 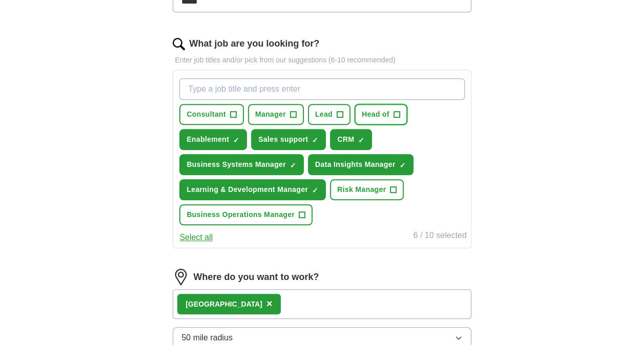 What do you see at coordinates (322, 60) in the screenshot?
I see `p: Enter job titles and/or pick from our suggestions (6-10 recommended)` at bounding box center [322, 60].